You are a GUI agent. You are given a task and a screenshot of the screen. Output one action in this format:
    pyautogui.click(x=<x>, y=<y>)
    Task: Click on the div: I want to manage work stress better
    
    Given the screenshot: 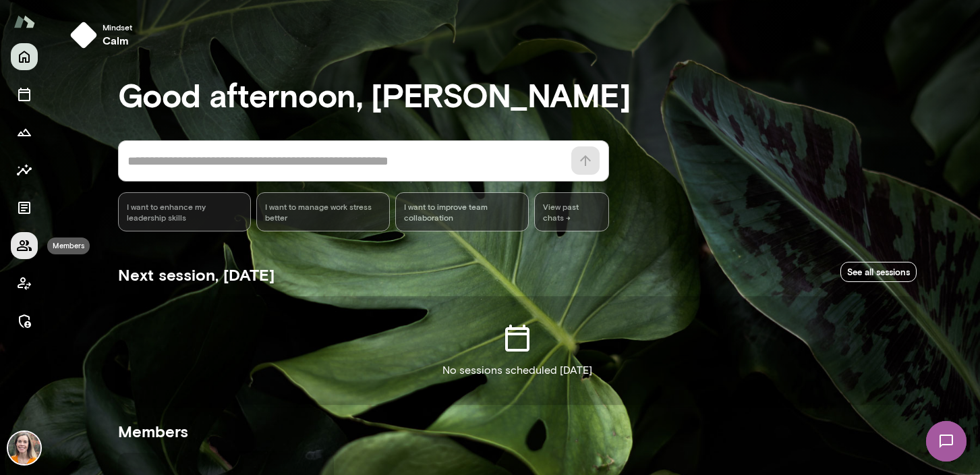 What is the action you would take?
    pyautogui.click(x=323, y=212)
    